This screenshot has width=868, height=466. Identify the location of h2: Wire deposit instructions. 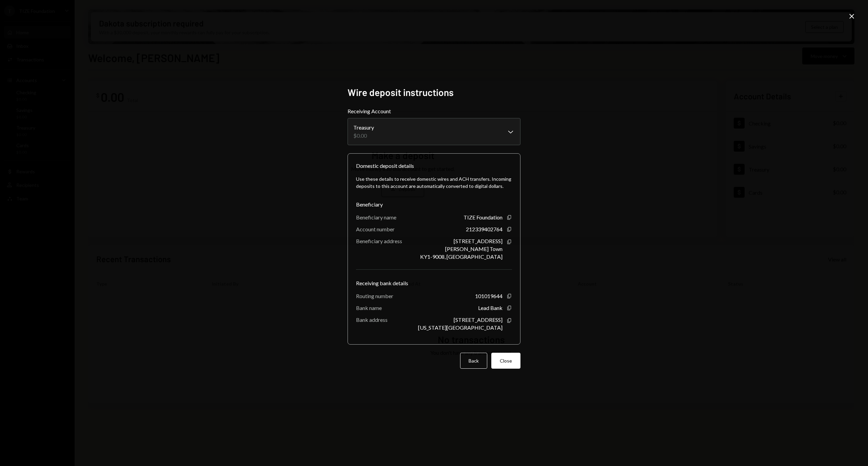
(434, 92).